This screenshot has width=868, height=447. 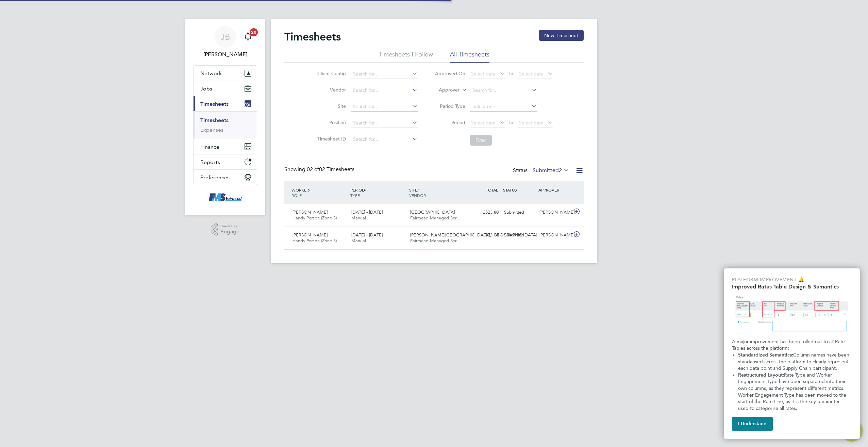 I want to click on label: Period Type, so click(x=450, y=106).